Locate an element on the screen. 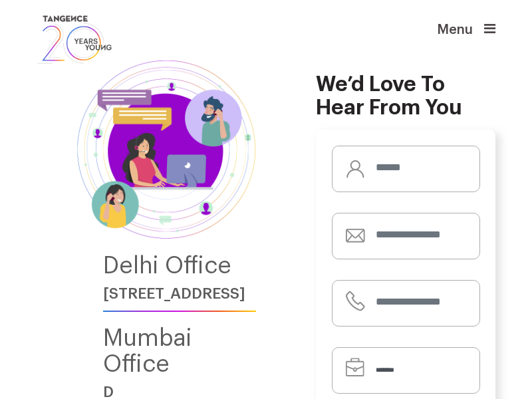 The image size is (532, 399). h4: Mumbai Office is located at coordinates (179, 351).